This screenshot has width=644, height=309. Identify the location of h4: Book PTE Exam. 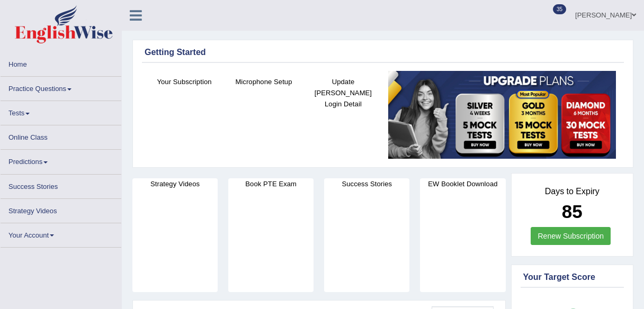
(271, 184).